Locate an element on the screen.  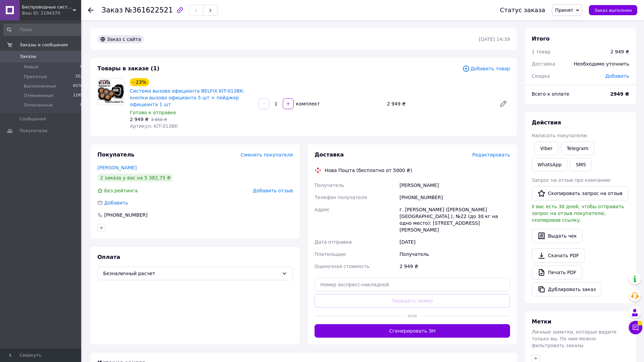
div: 2 заказа у вас на 5 382,75 ₴ is located at coordinates (135, 178).